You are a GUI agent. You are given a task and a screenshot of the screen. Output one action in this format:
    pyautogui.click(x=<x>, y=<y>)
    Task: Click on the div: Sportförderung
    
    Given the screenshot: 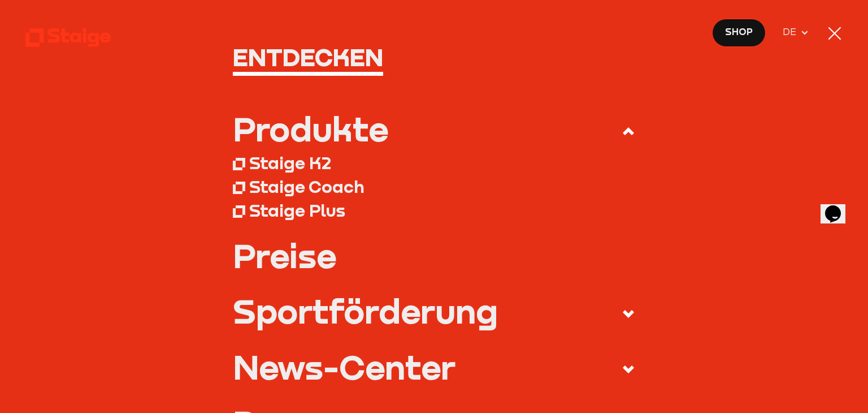 What is the action you would take?
    pyautogui.click(x=365, y=310)
    